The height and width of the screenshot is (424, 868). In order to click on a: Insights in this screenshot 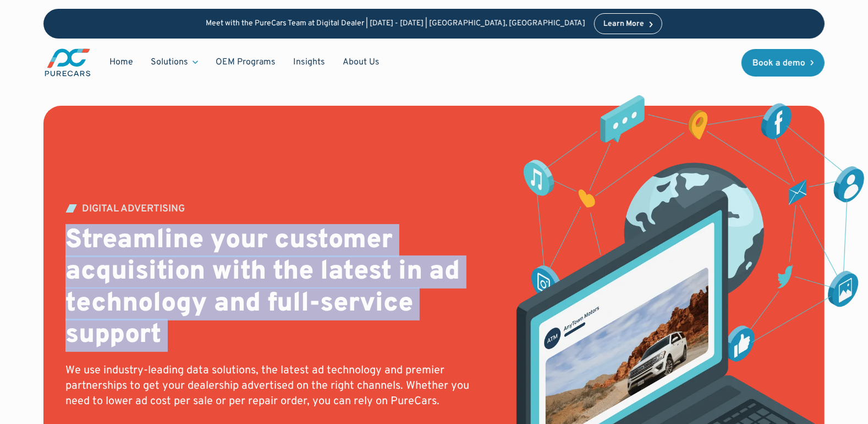, I will do `click(310, 63)`.